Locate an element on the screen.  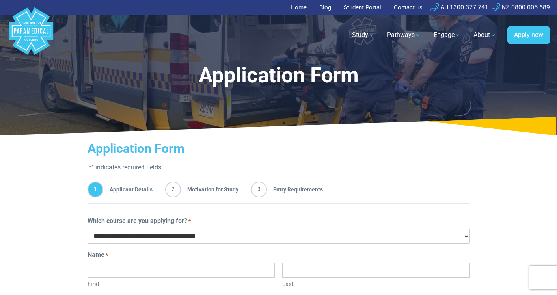
label: First is located at coordinates (181, 284).